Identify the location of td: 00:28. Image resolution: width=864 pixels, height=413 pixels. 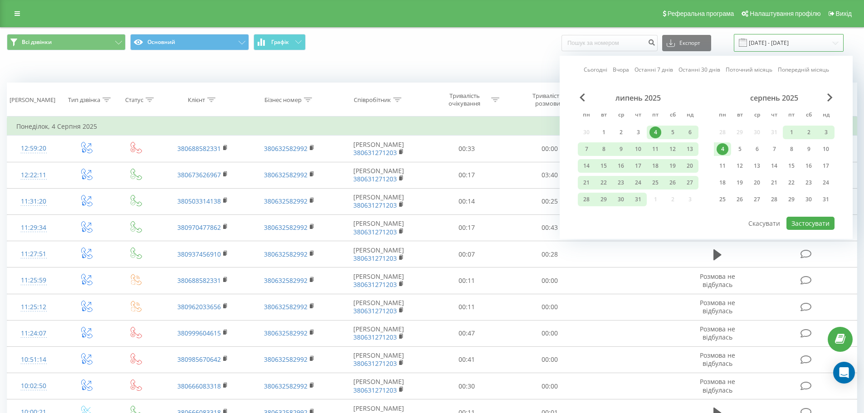
(550, 254).